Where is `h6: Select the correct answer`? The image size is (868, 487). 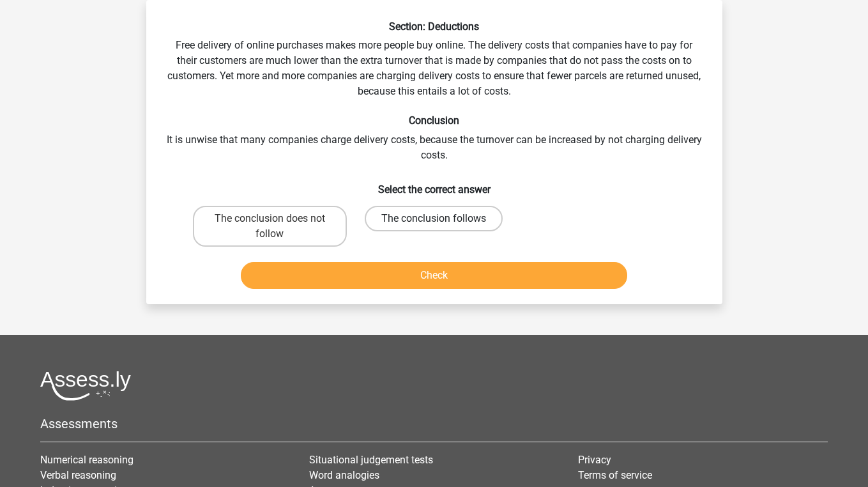
h6: Select the correct answer is located at coordinates (434, 185).